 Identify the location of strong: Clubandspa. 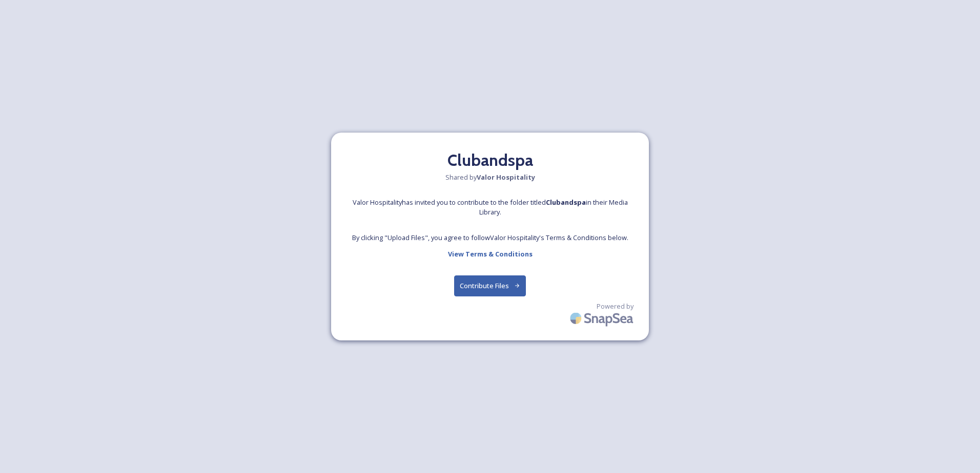
(566, 203).